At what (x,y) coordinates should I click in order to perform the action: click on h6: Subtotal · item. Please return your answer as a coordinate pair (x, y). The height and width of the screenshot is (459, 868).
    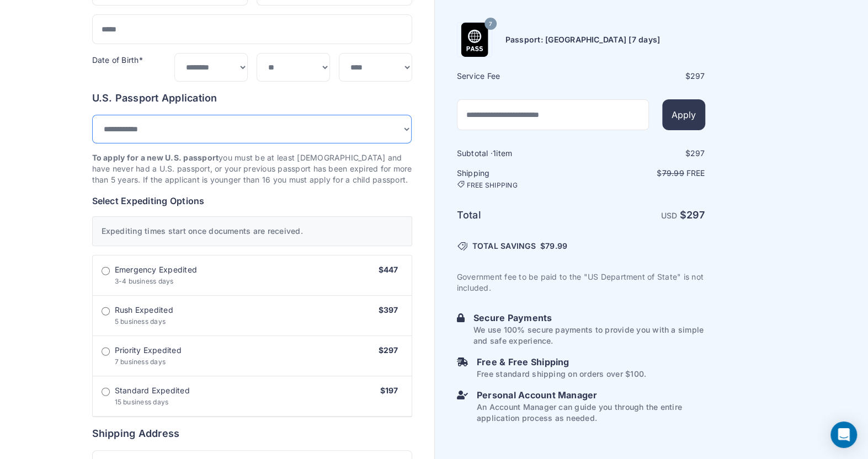
    Looking at the image, I should click on (518, 154).